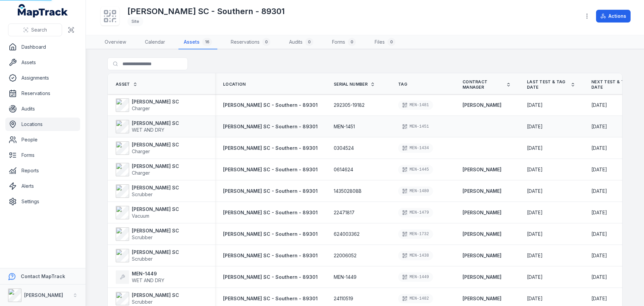 This screenshot has height=306, width=644. I want to click on a: Audits0, so click(301, 43).